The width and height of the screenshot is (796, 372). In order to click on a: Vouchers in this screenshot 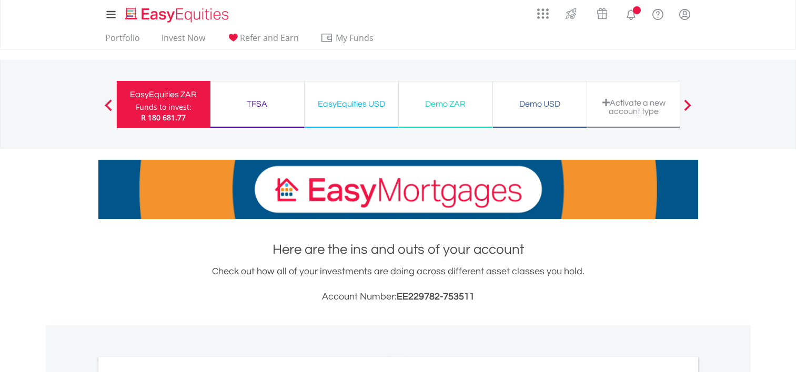, I will do `click(602, 12)`.